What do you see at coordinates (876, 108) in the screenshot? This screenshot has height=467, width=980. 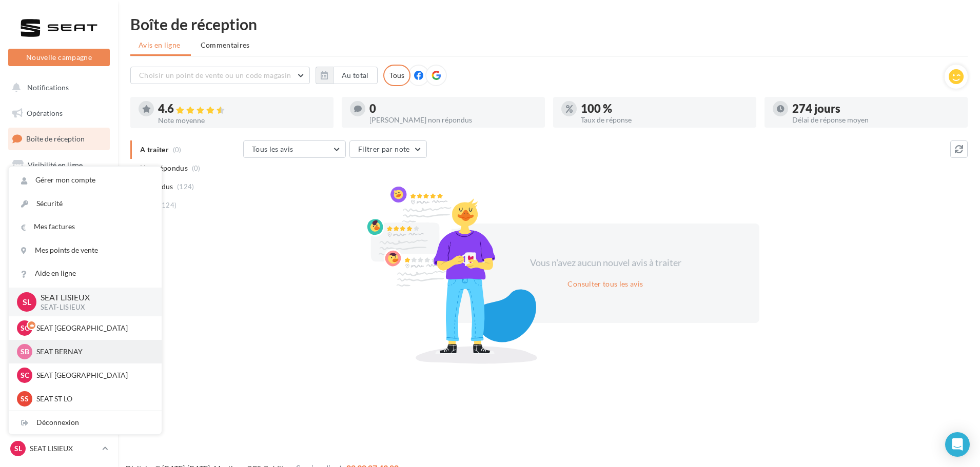 I see `div: 274 jours` at bounding box center [876, 108].